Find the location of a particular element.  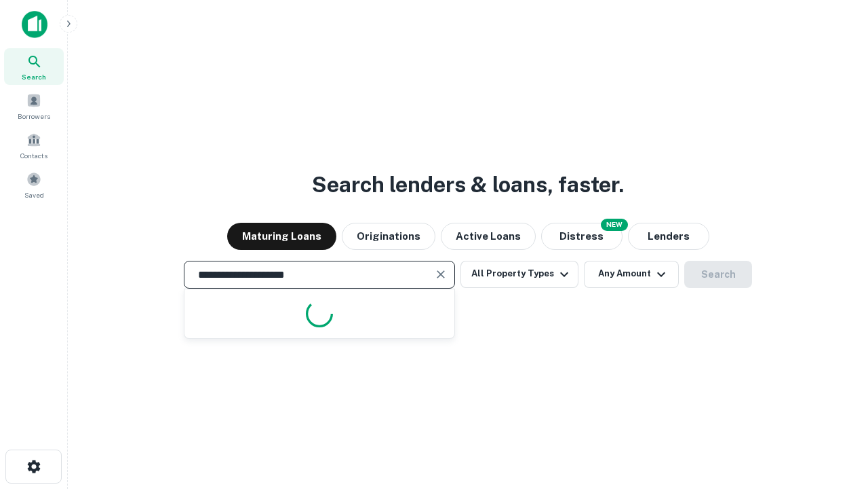

div: Search is located at coordinates (34, 66).